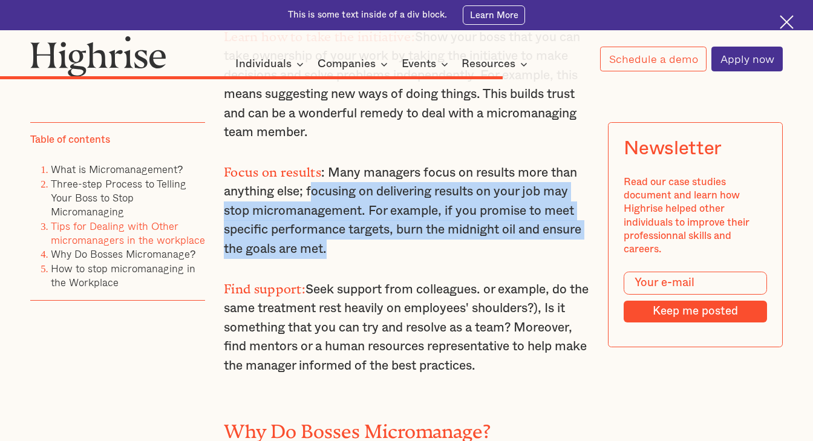 This screenshot has height=441, width=813. Describe the element at coordinates (494, 15) in the screenshot. I see `a: Learn More` at that location.